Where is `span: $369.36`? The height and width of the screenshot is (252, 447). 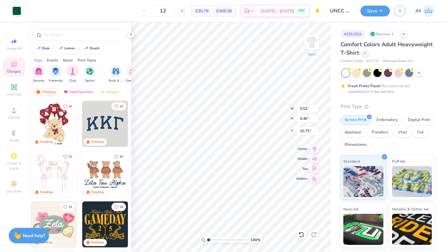
span: $369.36 is located at coordinates (224, 11).